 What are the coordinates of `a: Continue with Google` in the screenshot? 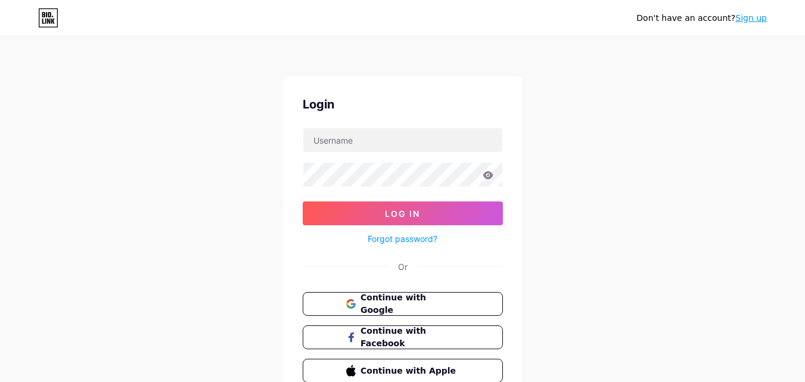 It's located at (403, 304).